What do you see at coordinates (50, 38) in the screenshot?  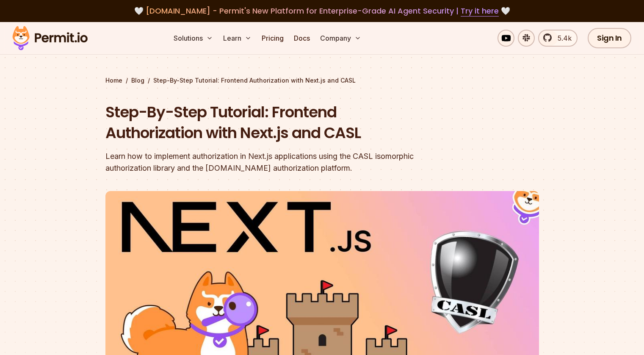 I see `img: Permit logo` at bounding box center [50, 38].